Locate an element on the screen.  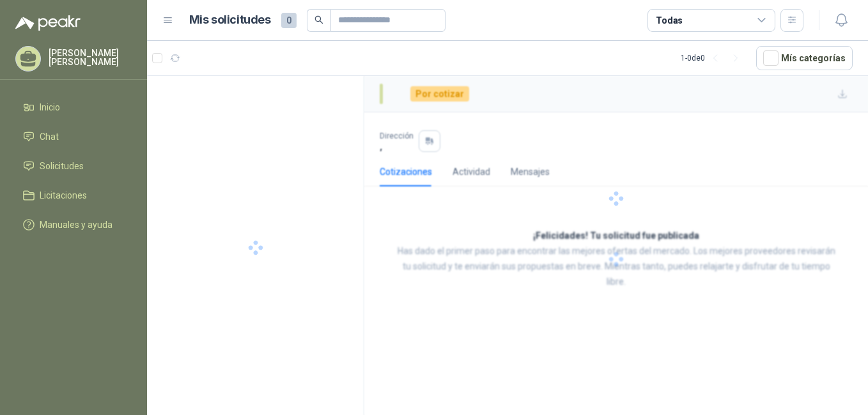
span: search is located at coordinates (319, 20).